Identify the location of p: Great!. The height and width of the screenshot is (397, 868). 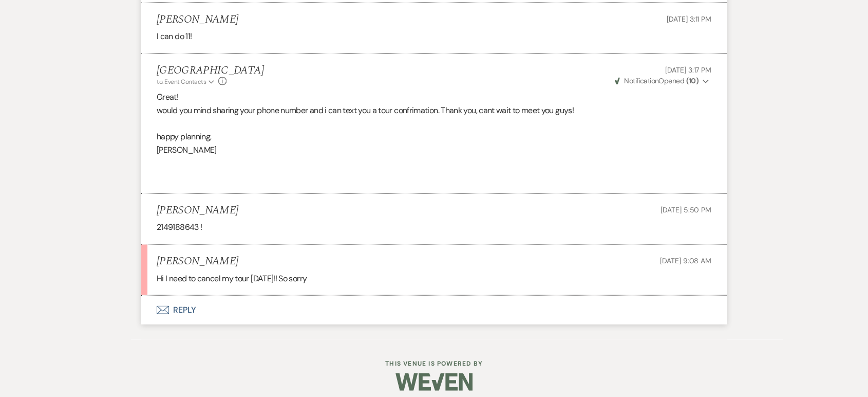
(434, 97).